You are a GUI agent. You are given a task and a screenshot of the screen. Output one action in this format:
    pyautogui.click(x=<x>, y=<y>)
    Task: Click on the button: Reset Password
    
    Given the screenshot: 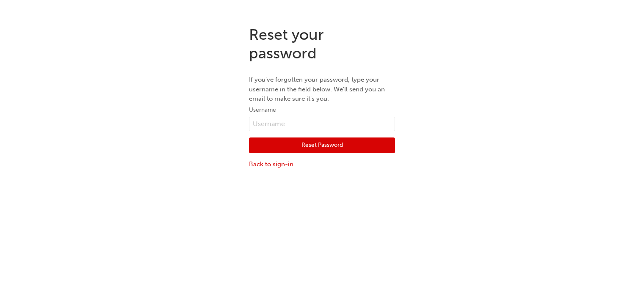 What is the action you would take?
    pyautogui.click(x=321, y=146)
    